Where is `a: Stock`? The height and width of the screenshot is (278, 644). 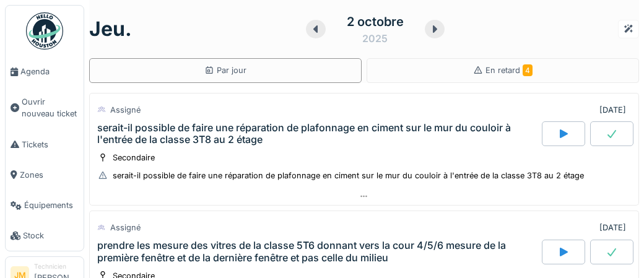
a: Stock is located at coordinates (45, 235).